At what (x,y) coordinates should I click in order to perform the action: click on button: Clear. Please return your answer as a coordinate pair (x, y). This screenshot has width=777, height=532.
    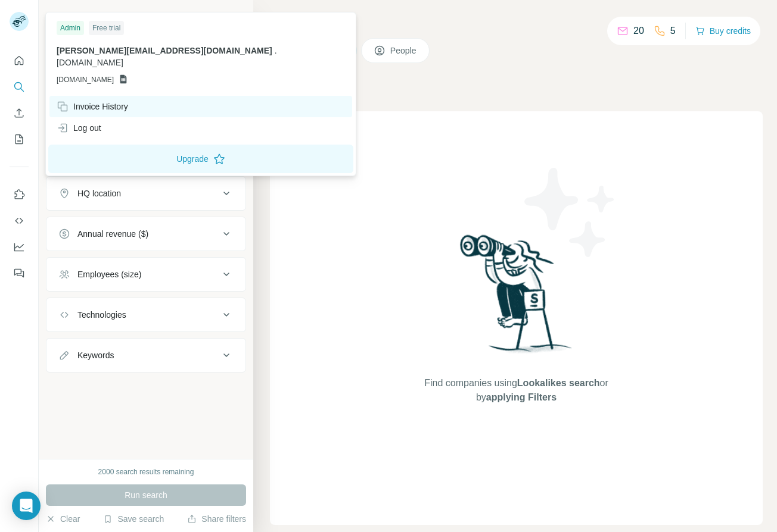
    Looking at the image, I should click on (63, 520).